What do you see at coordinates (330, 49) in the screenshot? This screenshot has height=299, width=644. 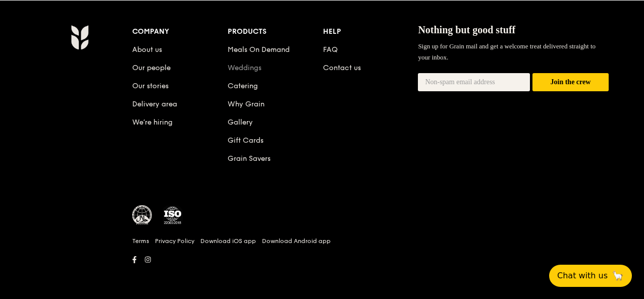 I see `a: FAQ` at bounding box center [330, 49].